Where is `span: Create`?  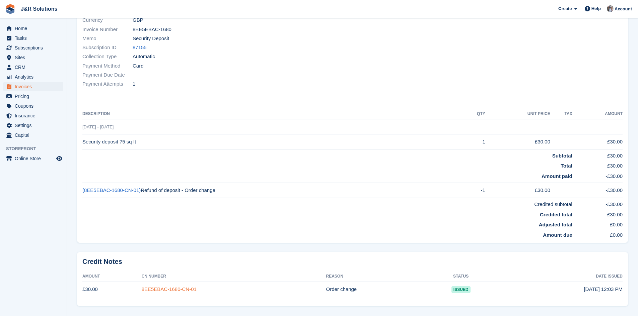
span: Create is located at coordinates (565, 9).